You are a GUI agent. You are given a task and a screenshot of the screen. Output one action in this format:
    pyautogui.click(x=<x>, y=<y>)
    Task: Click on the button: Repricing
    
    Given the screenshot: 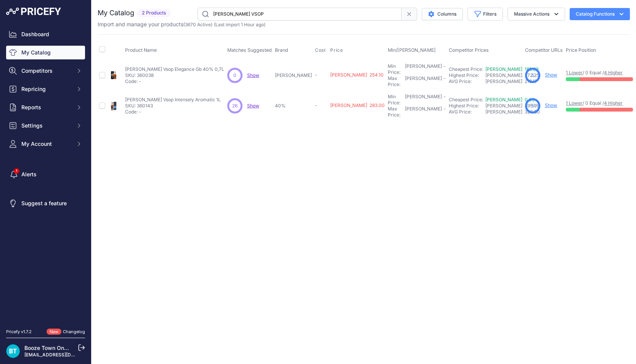 What is the action you would take?
    pyautogui.click(x=45, y=89)
    